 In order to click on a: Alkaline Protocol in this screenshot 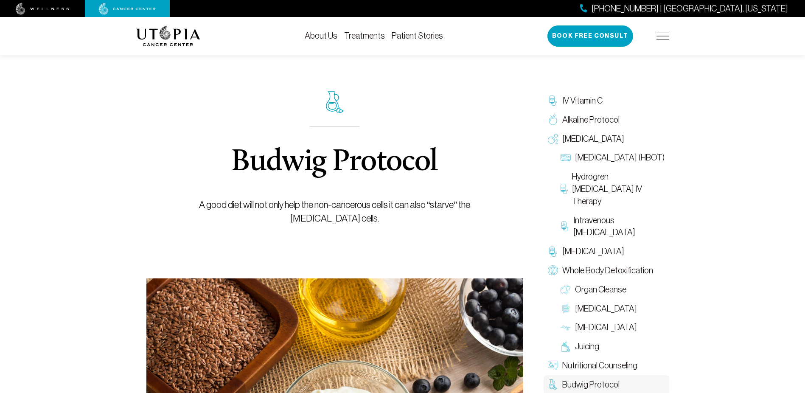, I will do `click(606, 120)`.